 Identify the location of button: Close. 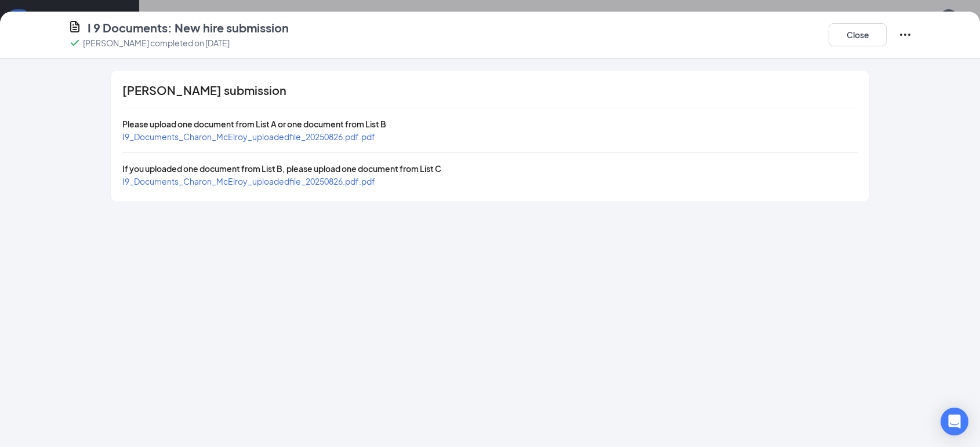
(858, 35).